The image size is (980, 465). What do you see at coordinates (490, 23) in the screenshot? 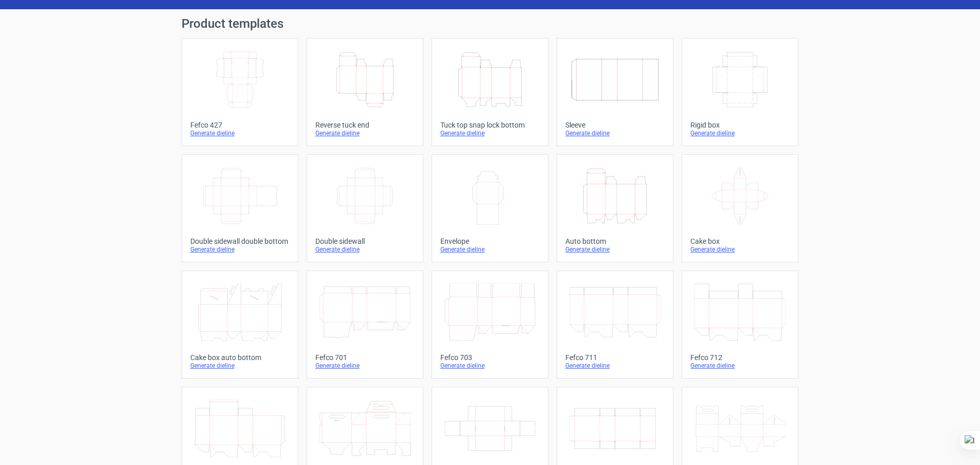
I see `h1: Product templates` at bounding box center [490, 23].